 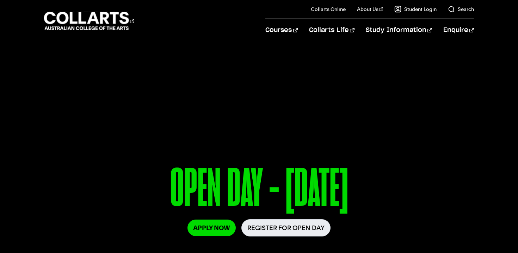 What do you see at coordinates (370, 9) in the screenshot?
I see `a: About Us` at bounding box center [370, 9].